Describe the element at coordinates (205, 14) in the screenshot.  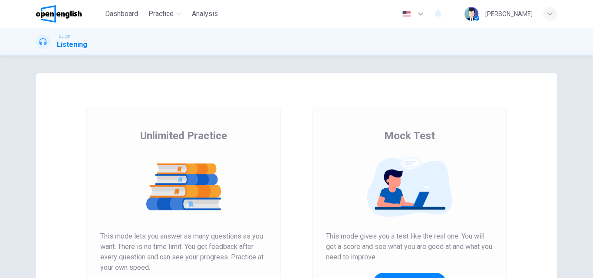
I see `button: Analysis` at that location.